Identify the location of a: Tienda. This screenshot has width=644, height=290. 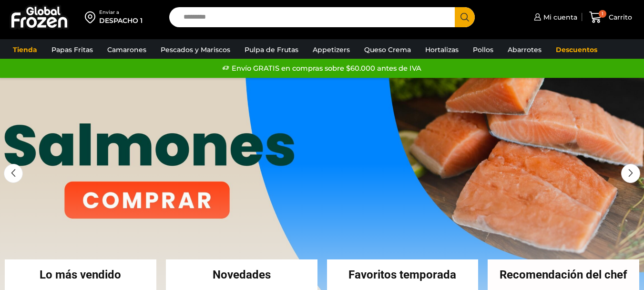
(25, 50).